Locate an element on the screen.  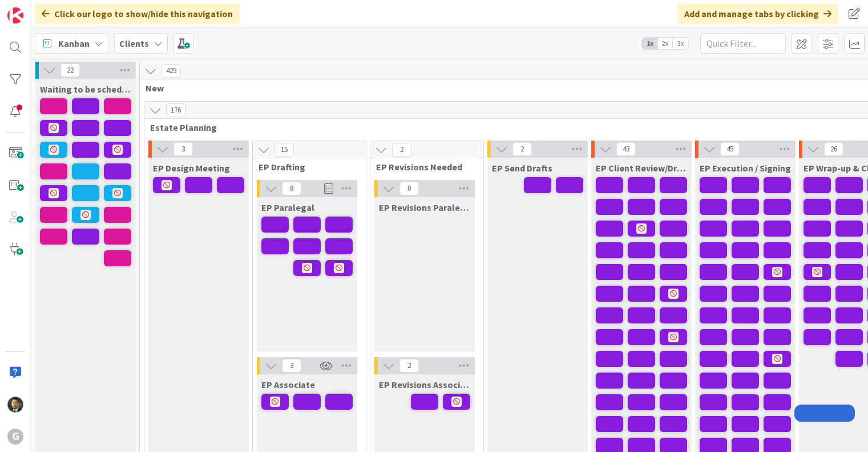
span: 0 is located at coordinates (409, 189).